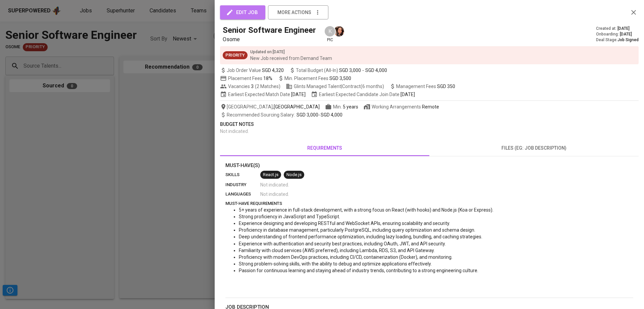 The width and height of the screenshot is (644, 309). I want to click on span: Placement Fees, so click(250, 78).